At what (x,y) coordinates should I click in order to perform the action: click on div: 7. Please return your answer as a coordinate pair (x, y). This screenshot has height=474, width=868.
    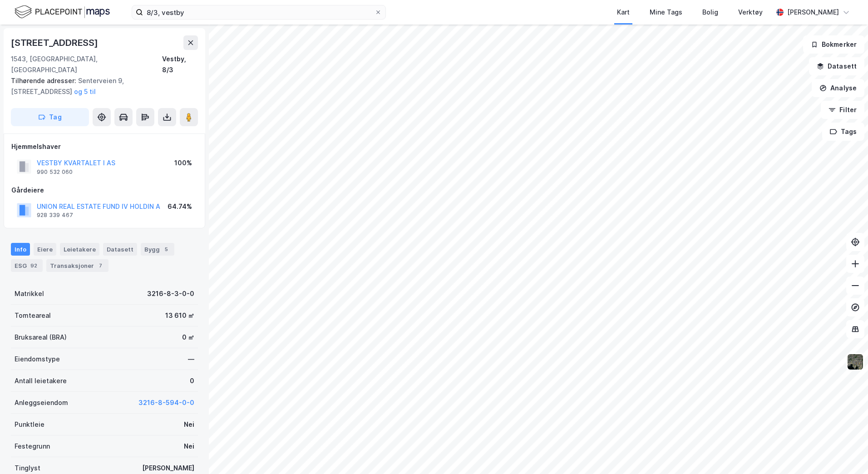
    Looking at the image, I should click on (100, 266).